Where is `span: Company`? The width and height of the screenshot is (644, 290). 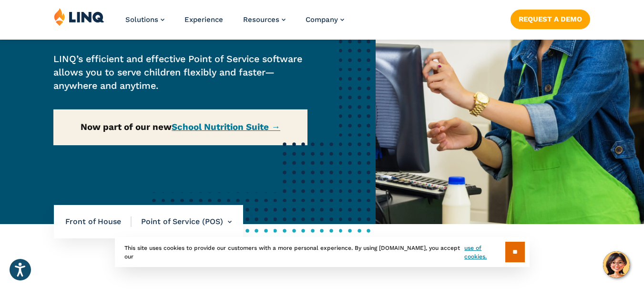
span: Company is located at coordinates (322, 20).